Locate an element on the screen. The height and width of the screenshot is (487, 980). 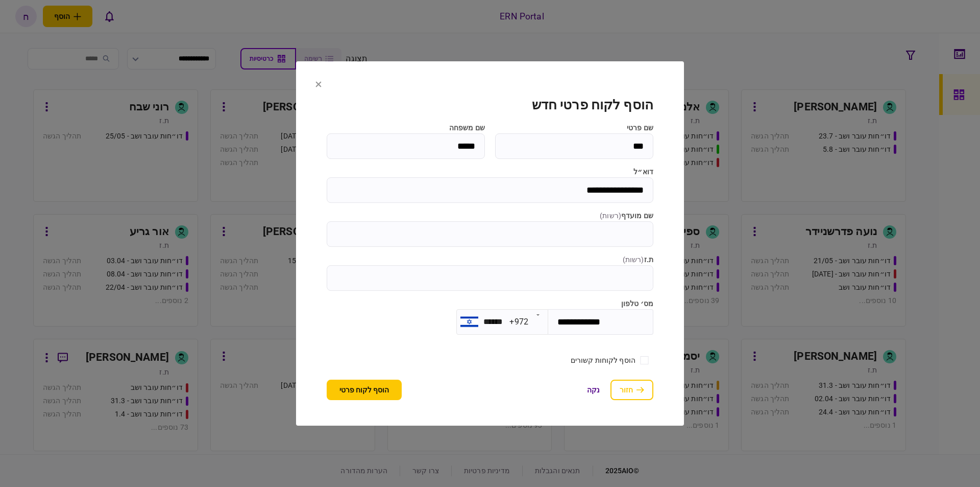
button: Open is located at coordinates (538, 314).